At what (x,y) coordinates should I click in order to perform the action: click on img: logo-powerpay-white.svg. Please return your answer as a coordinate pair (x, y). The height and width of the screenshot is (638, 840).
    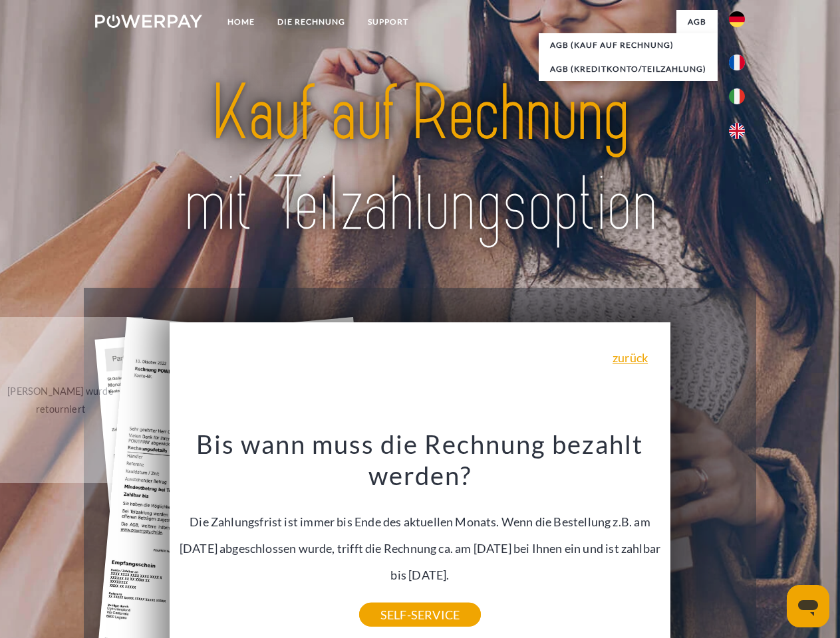
    Looking at the image, I should click on (148, 21).